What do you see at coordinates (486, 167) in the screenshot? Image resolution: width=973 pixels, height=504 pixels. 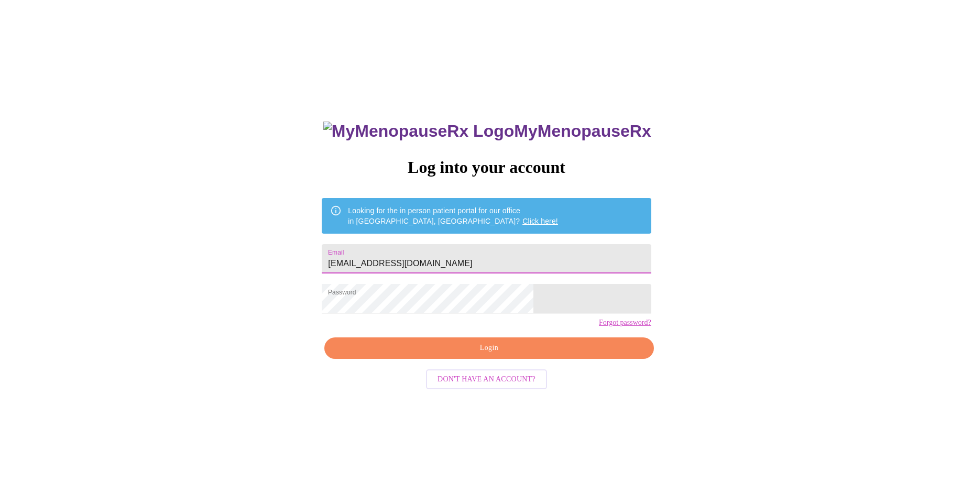 I see `h3: Log into your account` at bounding box center [486, 167].